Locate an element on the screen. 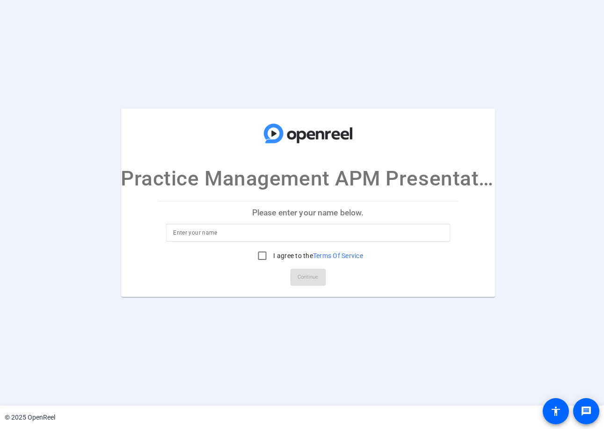  label: I agree to the is located at coordinates (317, 255).